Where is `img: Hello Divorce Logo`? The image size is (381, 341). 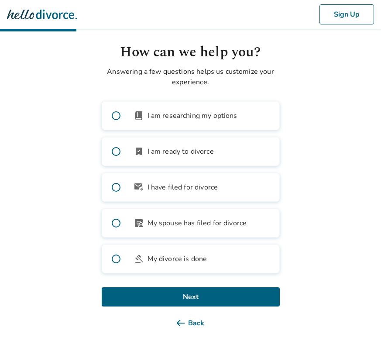 img: Hello Divorce Logo is located at coordinates (42, 14).